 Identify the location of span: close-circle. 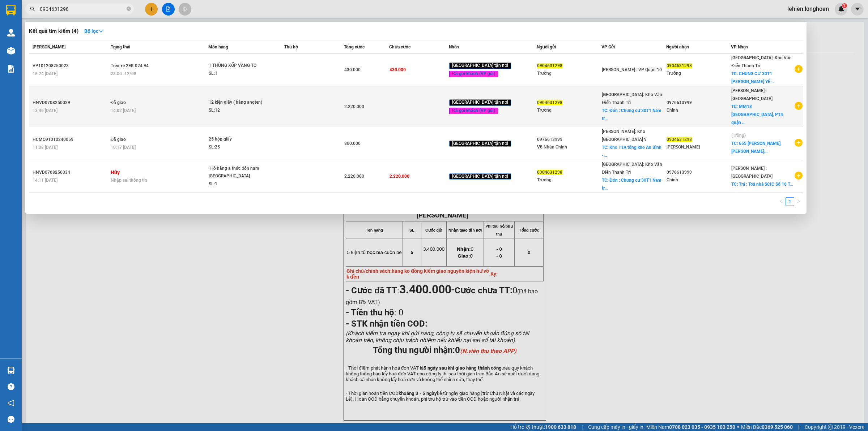
(129, 9).